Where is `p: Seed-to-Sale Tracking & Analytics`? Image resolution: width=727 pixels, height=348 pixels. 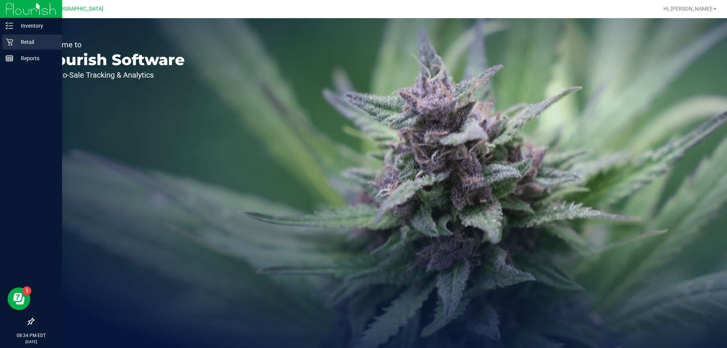
p: Seed-to-Sale Tracking & Analytics is located at coordinates (113, 75).